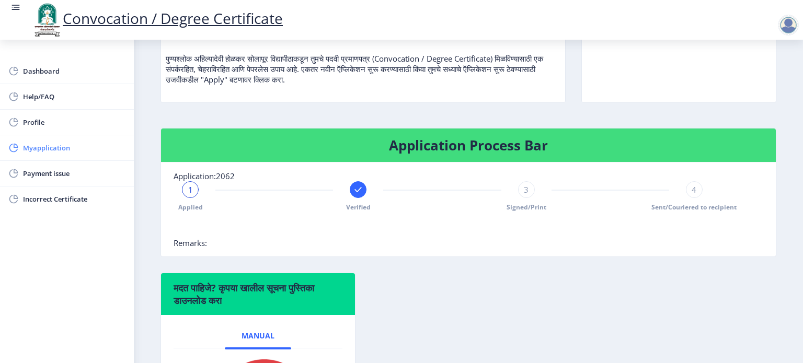 The width and height of the screenshot is (803, 363). I want to click on span: 3, so click(526, 190).